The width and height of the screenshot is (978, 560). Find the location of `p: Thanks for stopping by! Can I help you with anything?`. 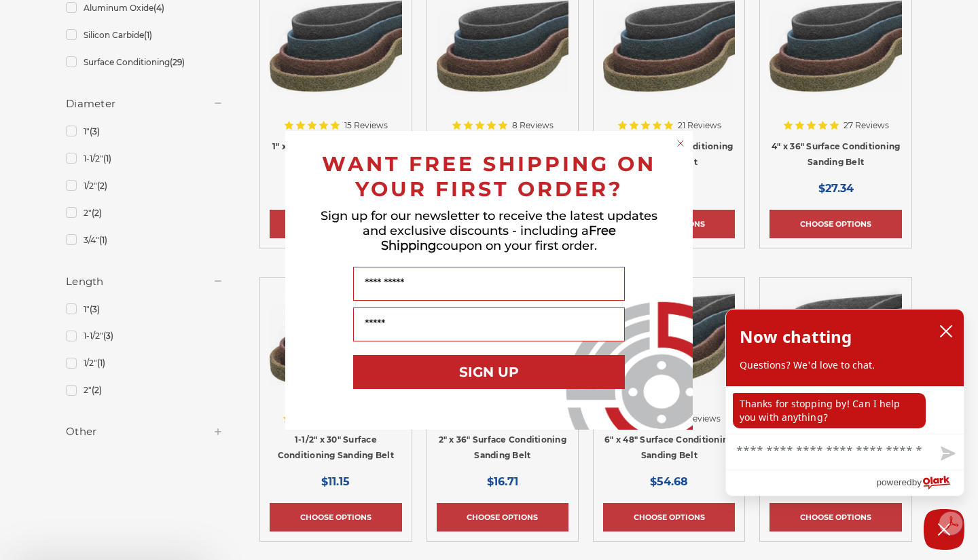

p: Thanks for stopping by! Can I help you with anything? is located at coordinates (829, 411).